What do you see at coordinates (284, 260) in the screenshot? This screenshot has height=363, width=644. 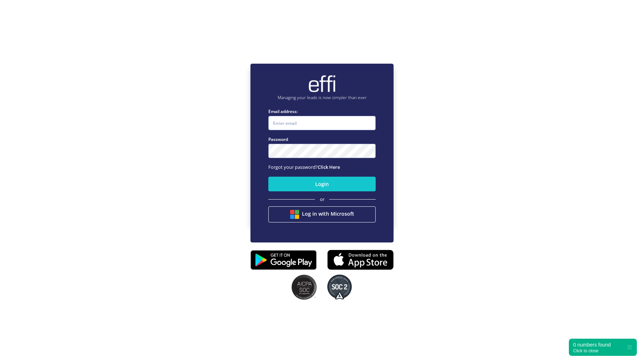 I see `img: playstore.0fabf2e.png` at bounding box center [284, 260].